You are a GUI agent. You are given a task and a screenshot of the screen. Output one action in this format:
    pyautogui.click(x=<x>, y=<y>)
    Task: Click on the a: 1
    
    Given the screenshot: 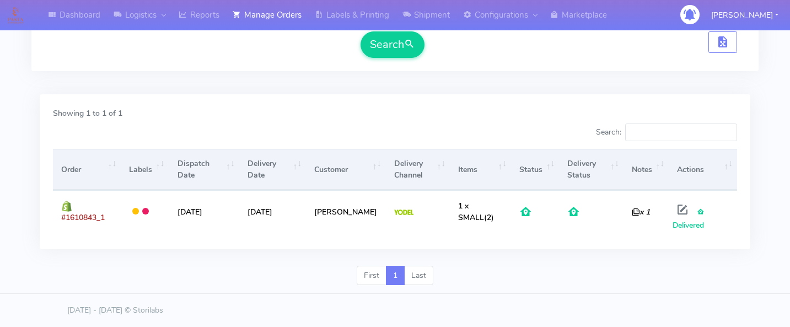 What is the action you would take?
    pyautogui.click(x=395, y=276)
    